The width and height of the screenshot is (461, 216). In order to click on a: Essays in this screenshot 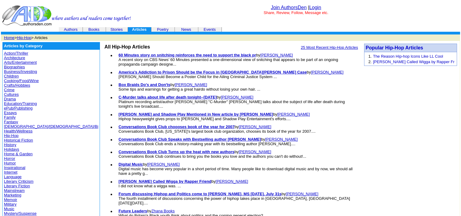, I will do `click(10, 112)`.